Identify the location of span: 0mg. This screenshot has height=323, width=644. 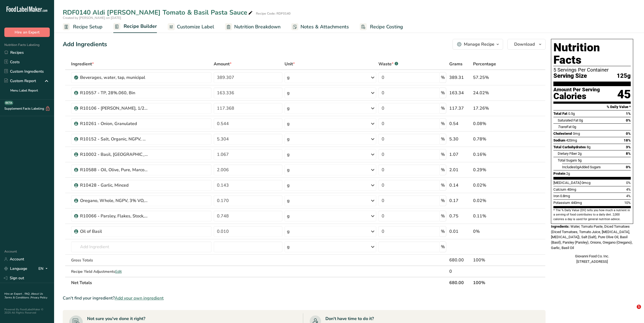
(576, 134).